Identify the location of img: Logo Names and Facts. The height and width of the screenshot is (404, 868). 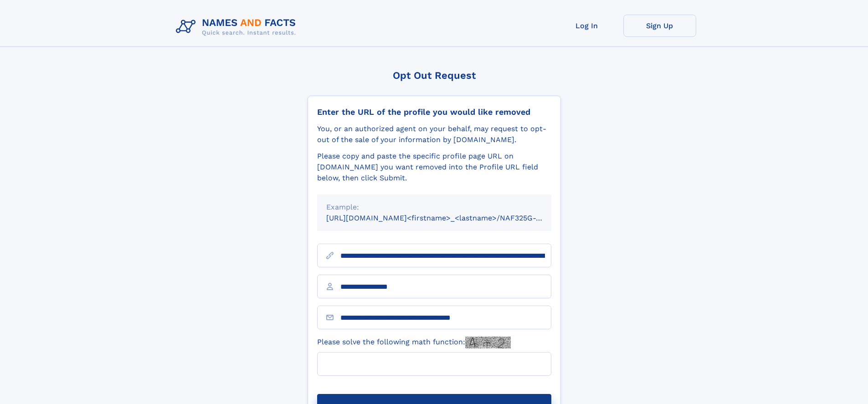
(238, 27).